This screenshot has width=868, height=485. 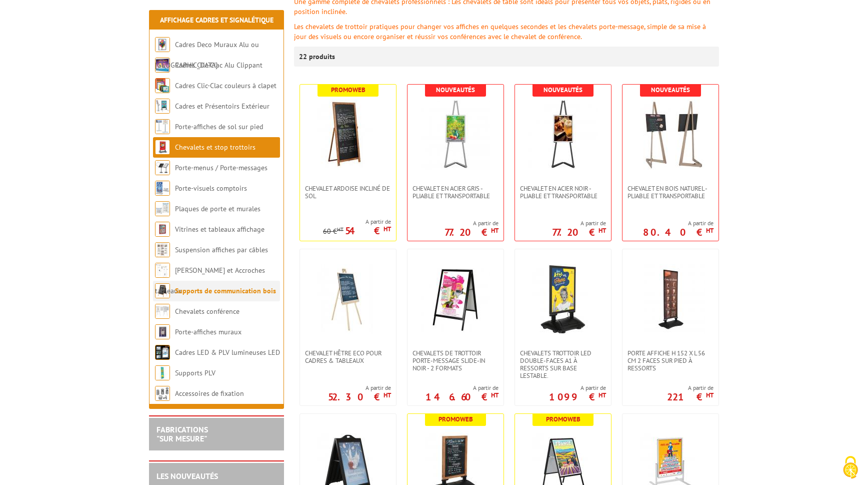 What do you see at coordinates (163, 148) in the screenshot?
I see `img: Chevalets et stop trottoirs` at bounding box center [163, 148].